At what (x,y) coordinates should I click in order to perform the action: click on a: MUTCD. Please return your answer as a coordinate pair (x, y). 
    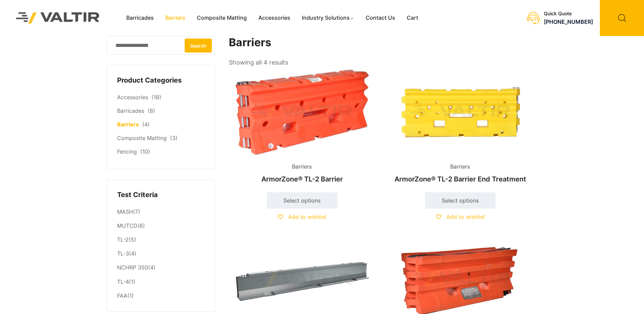
    Looking at the image, I should click on (128, 226).